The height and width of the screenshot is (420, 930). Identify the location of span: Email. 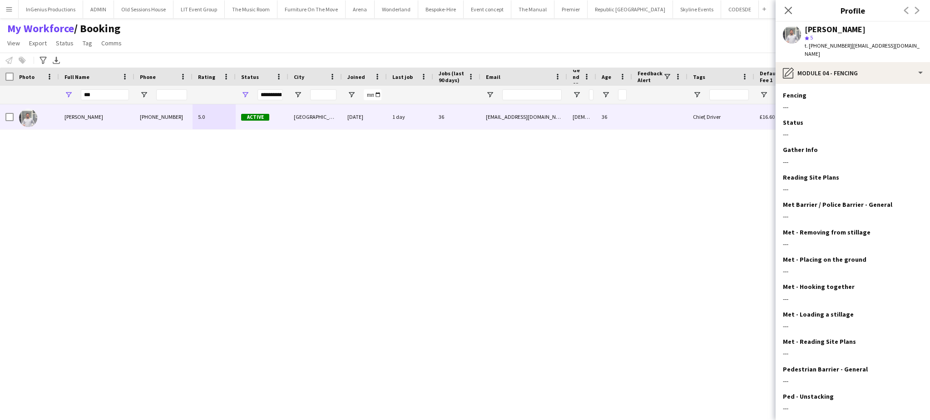
(493, 77).